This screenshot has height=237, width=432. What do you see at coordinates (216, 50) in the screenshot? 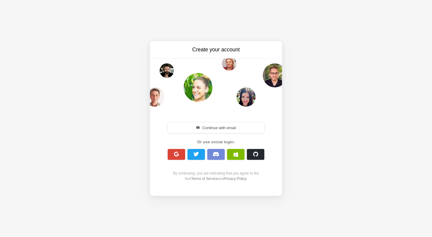
I see `h3: Create your account` at bounding box center [216, 50].